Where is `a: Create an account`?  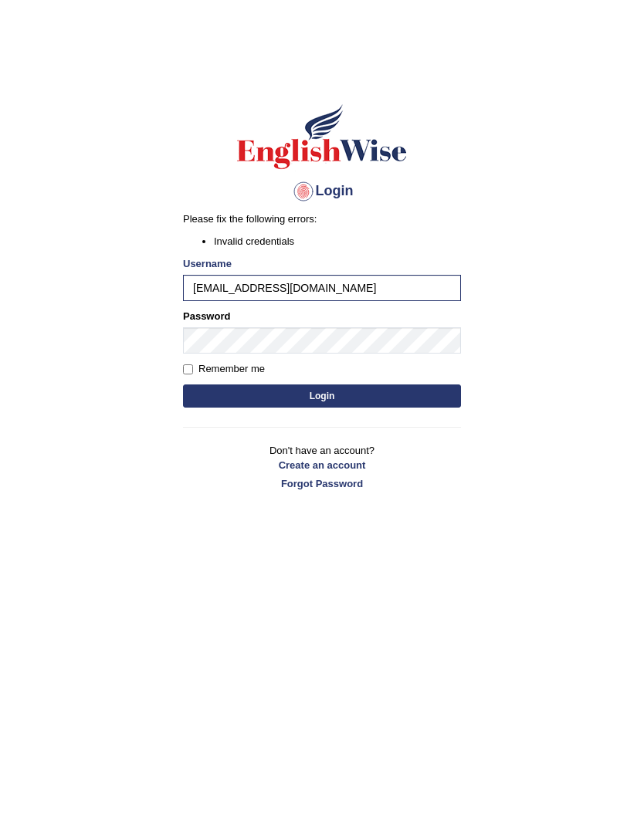
a: Create an account is located at coordinates (322, 465).